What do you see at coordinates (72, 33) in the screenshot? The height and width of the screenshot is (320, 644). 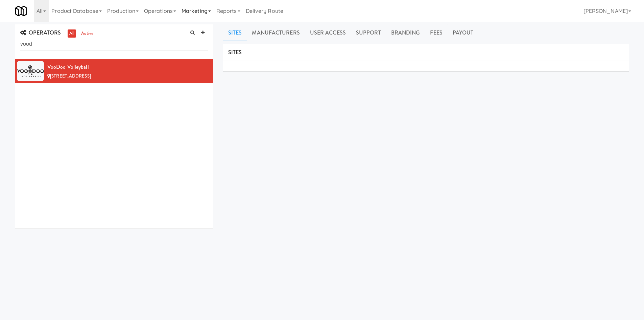 I see `a: all` at bounding box center [72, 33].